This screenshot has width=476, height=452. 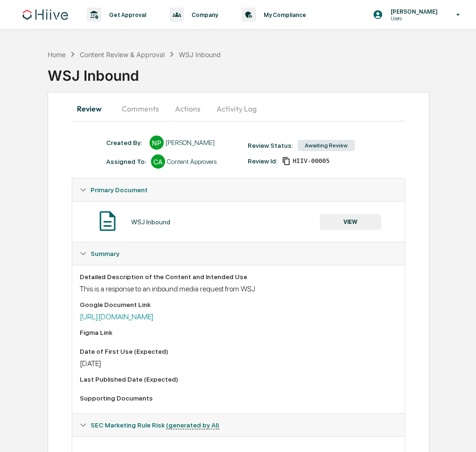 What do you see at coordinates (188, 109) in the screenshot?
I see `button: Actions` at bounding box center [188, 109].